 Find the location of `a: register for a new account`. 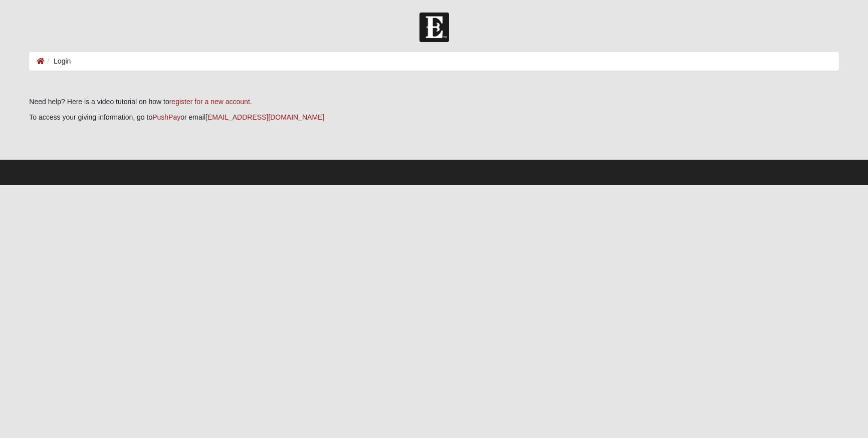

a: register for a new account is located at coordinates (210, 102).